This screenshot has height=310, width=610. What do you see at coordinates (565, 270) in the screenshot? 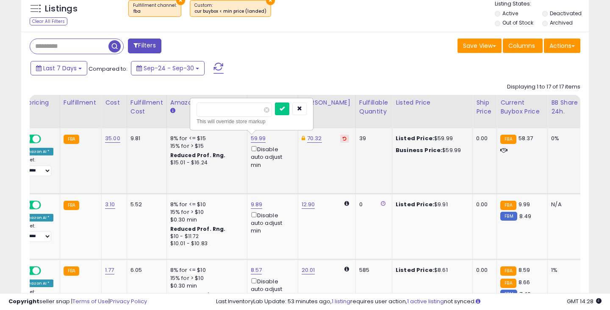
I see `div: 1%` at bounding box center [565, 270].